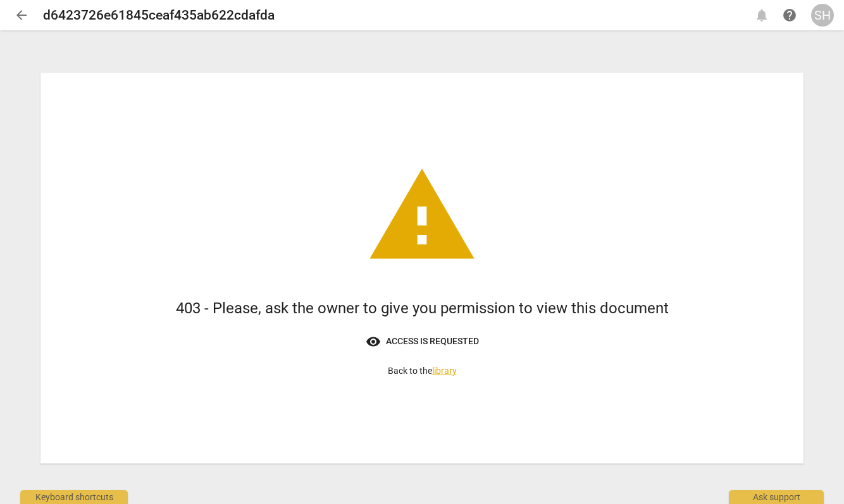 This screenshot has width=844, height=504. I want to click on div: SH, so click(822, 15).